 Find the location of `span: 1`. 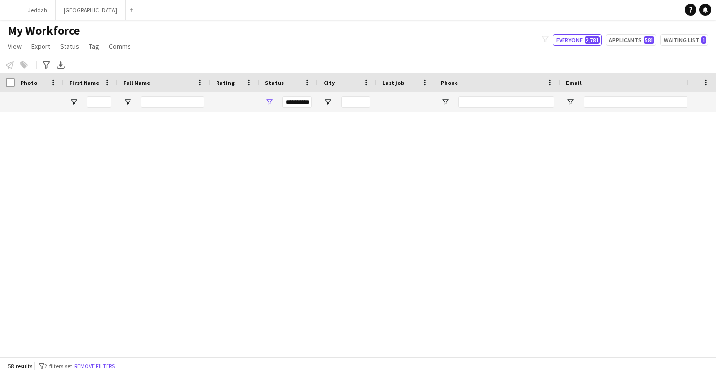

span: 1 is located at coordinates (704, 40).